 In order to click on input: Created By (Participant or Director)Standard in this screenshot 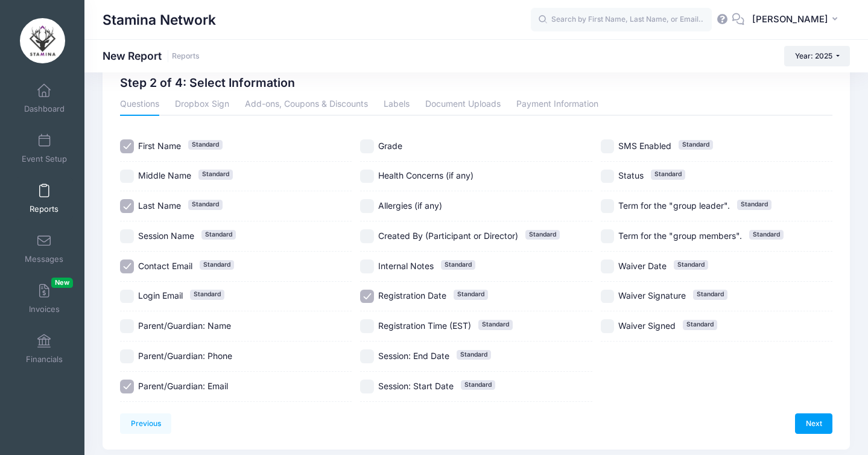, I will do `click(367, 236)`.